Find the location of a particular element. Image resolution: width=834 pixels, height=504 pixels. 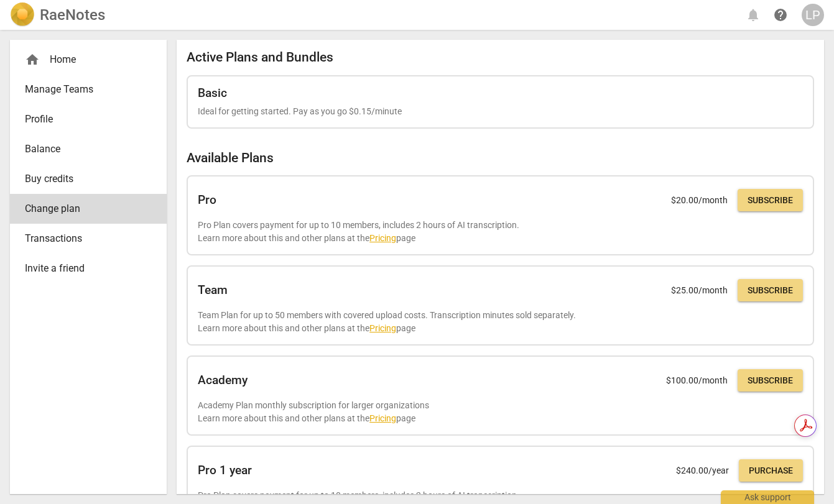

a: LogoRaeNotes is located at coordinates (57, 15).